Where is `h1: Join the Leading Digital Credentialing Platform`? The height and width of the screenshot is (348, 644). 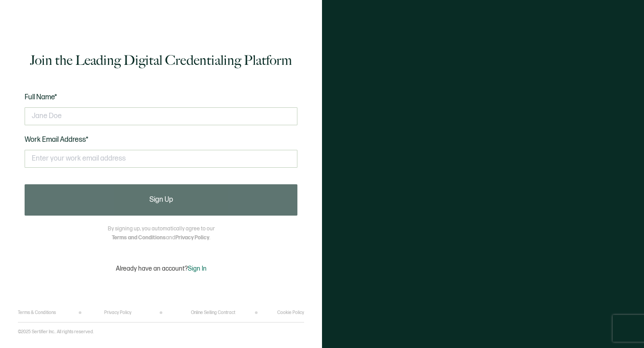
h1: Join the Leading Digital Credentialing Platform is located at coordinates (161, 60).